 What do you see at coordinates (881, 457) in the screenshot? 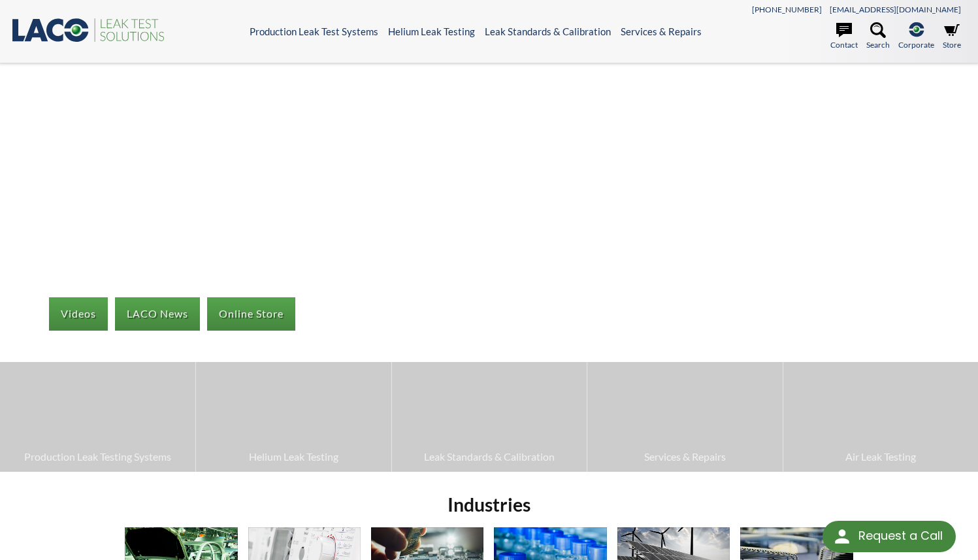
I see `span: Air Leak Testing` at bounding box center [881, 457].